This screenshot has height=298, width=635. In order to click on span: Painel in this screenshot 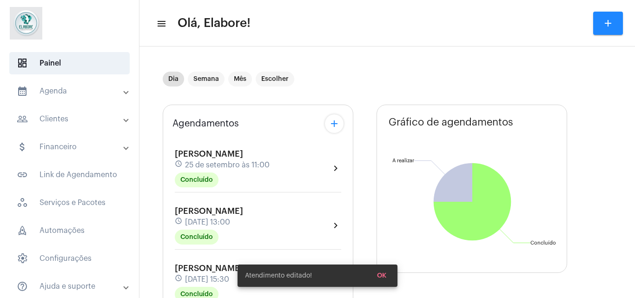, I will do `click(69, 63)`.